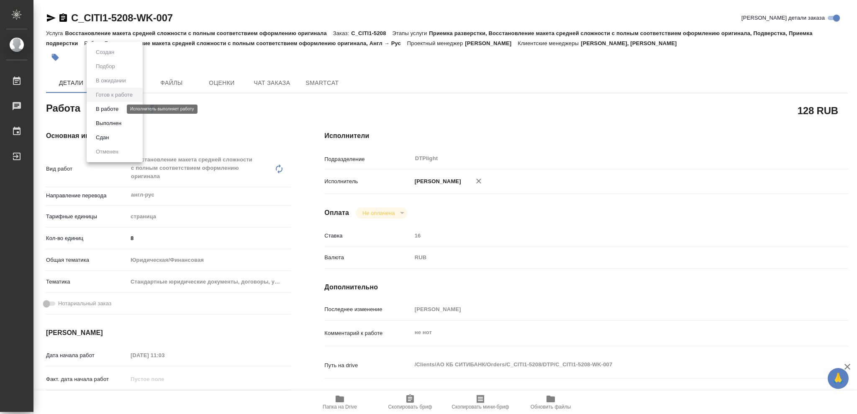 This screenshot has height=414, width=857. What do you see at coordinates (107, 152) in the screenshot?
I see `button: Отменен` at bounding box center [107, 152].